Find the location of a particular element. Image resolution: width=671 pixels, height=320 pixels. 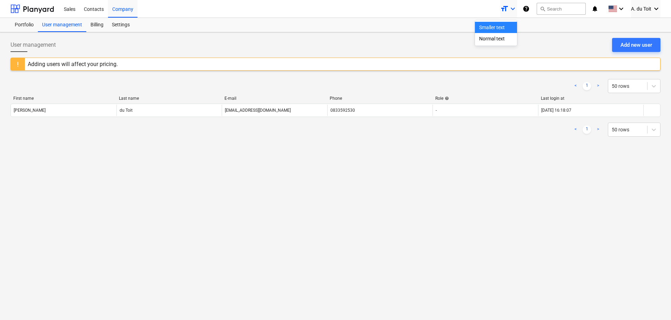

span: A. du Toit is located at coordinates (642, 9).